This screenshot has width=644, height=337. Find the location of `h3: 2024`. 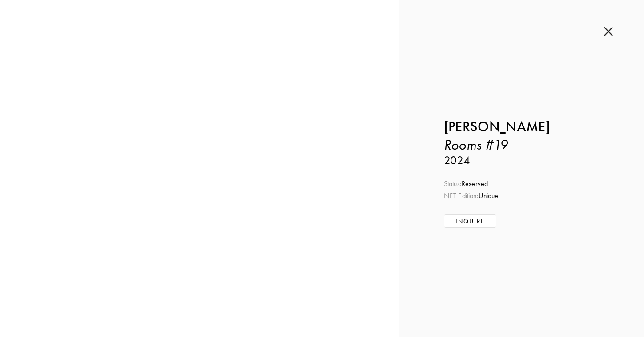

h3: 2024 is located at coordinates (522, 161).